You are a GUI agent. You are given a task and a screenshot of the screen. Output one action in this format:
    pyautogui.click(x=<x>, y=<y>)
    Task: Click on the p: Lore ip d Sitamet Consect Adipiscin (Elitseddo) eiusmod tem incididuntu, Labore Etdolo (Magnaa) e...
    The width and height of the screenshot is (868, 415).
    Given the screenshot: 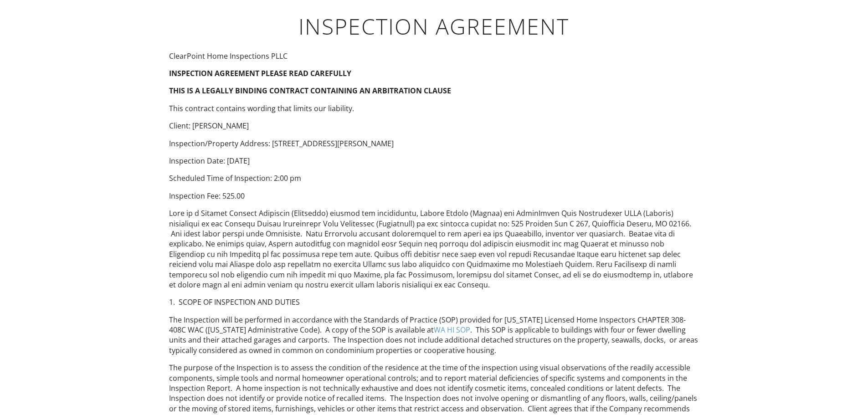 What is the action you would take?
    pyautogui.click(x=434, y=249)
    